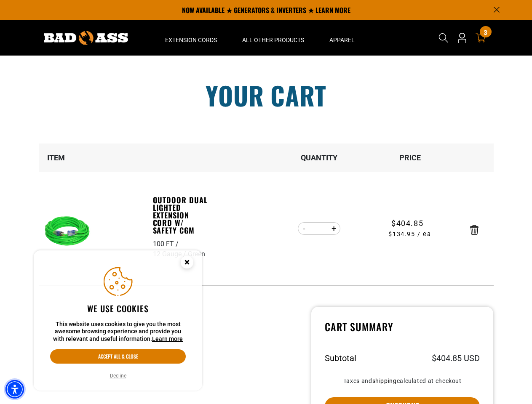 The image size is (532, 404). I want to click on p: This website uses cookies to give you the most awesome browsing experience and provide you with r..., so click(118, 332).